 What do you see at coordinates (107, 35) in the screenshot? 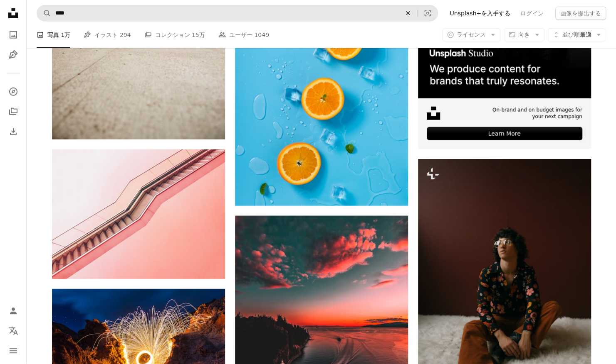
I see `a: イラスト 294` at bounding box center [107, 35].